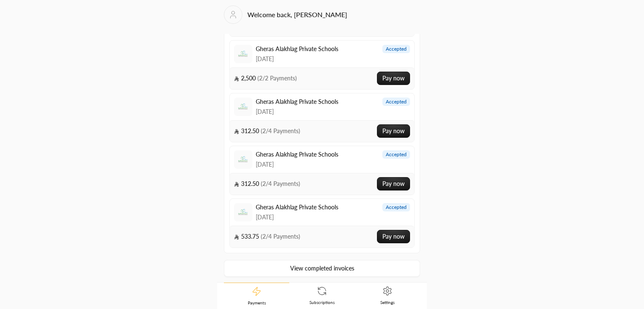  What do you see at coordinates (267, 237) in the screenshot?
I see `span: 533.75` at bounding box center [267, 237].